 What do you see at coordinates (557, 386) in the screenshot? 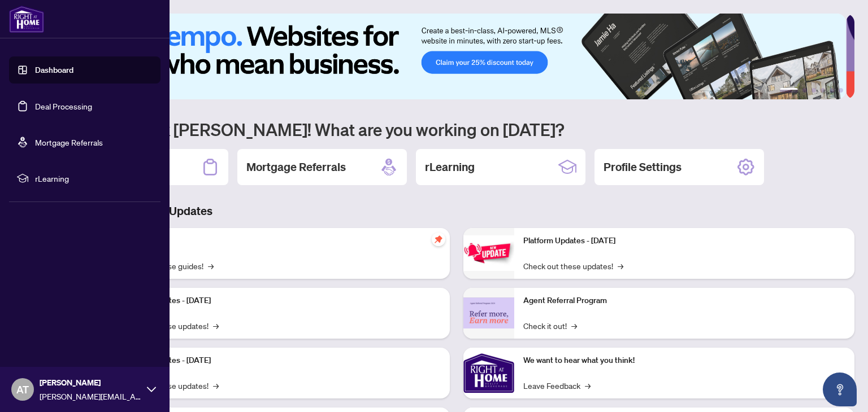
I see `a: Leave Feedback→` at bounding box center [557, 386].